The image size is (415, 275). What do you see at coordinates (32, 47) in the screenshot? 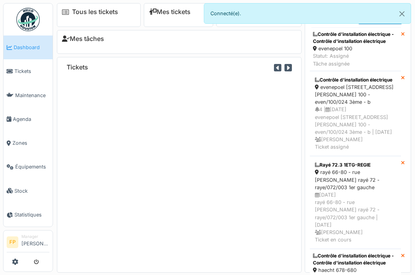
I see `span: Dashboard` at bounding box center [32, 47].